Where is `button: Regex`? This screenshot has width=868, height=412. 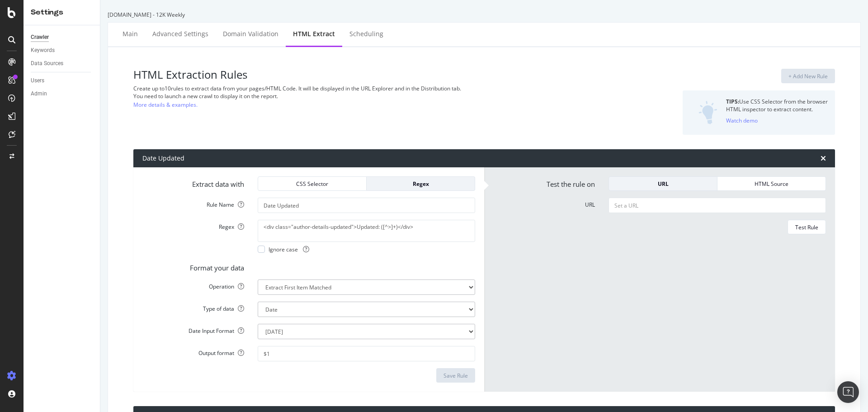 button: Regex is located at coordinates (421, 183).